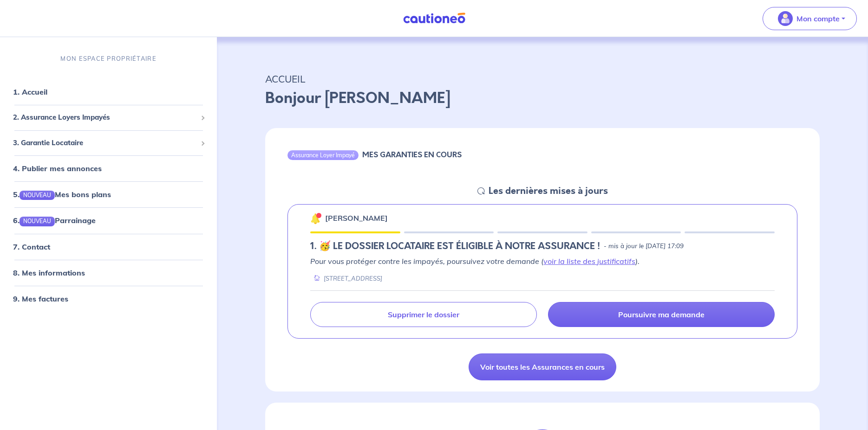 This screenshot has width=868, height=430. Describe the element at coordinates (661, 315) in the screenshot. I see `p: Poursuivre ma demande` at that location.